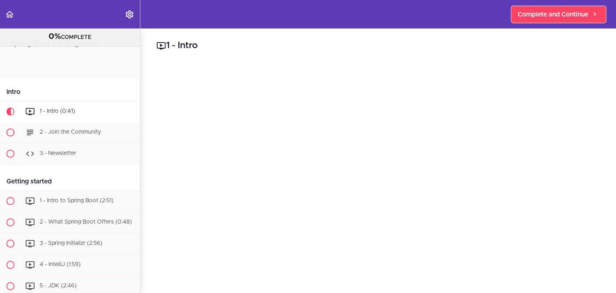 The height and width of the screenshot is (293, 616). What do you see at coordinates (57, 111) in the screenshot?
I see `span: 1 - Intro (0:41)` at bounding box center [57, 111].